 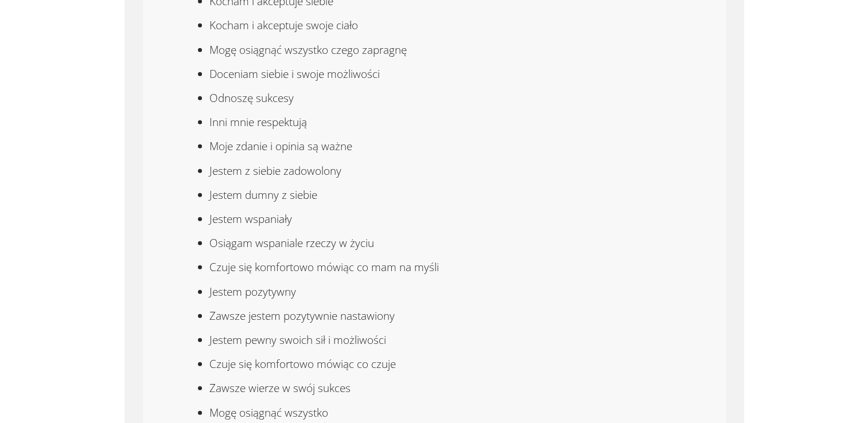 I want to click on li: Jestem wspaniały, so click(x=456, y=221).